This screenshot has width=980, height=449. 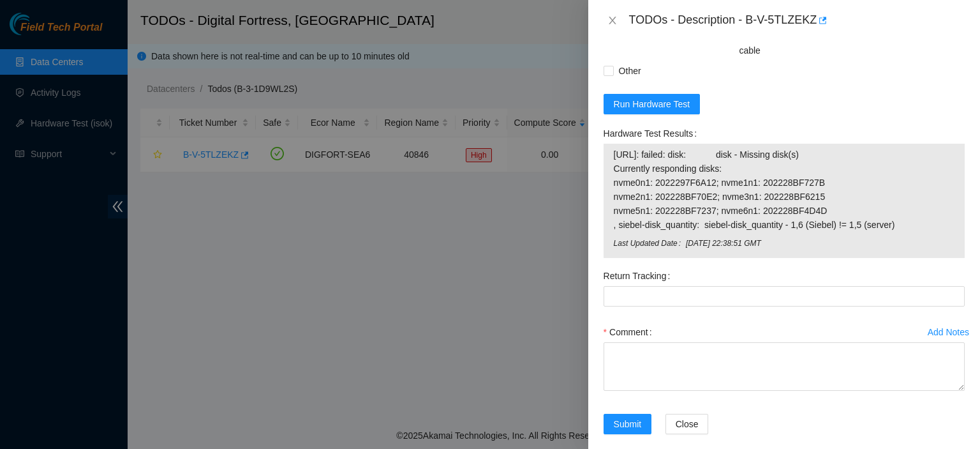 I want to click on label: Return Tracking, so click(x=639, y=276).